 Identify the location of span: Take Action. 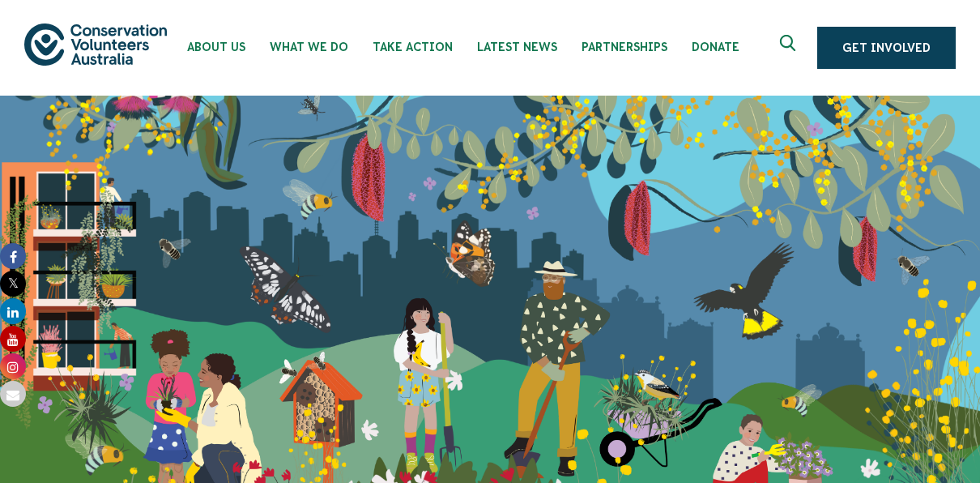
(412, 47).